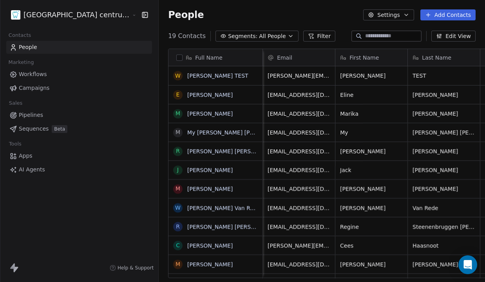 The image size is (485, 282). What do you see at coordinates (371, 114) in the screenshot?
I see `span: Marika` at bounding box center [371, 114].